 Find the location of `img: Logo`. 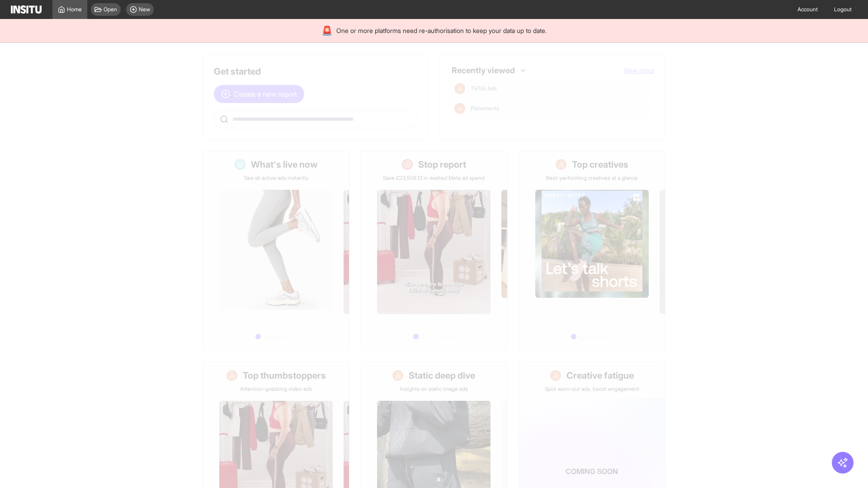

img: Logo is located at coordinates (26, 10).